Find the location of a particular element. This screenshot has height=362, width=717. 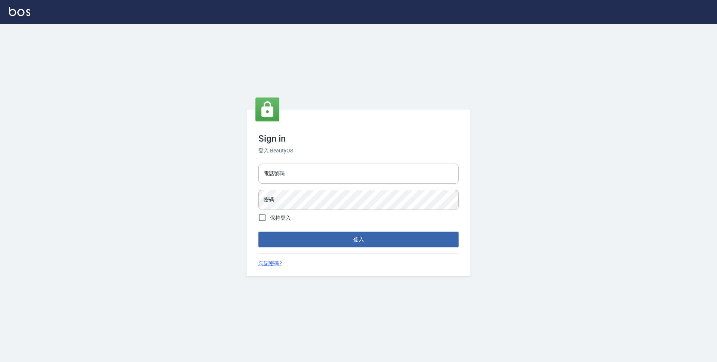

button: 登入 is located at coordinates (358, 239).